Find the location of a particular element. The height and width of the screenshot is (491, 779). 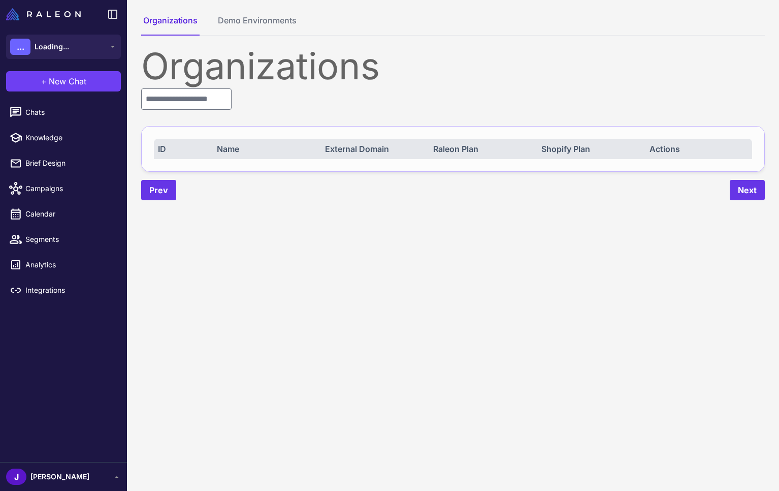

button: Prev is located at coordinates (158, 190).